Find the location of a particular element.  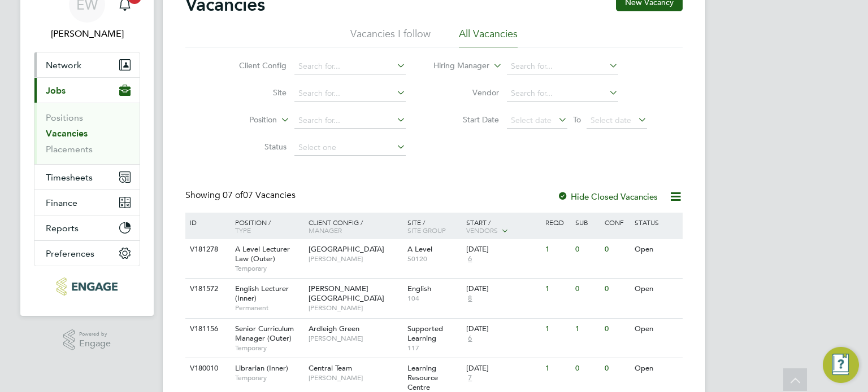

span: Powered by is located at coordinates (95, 334).